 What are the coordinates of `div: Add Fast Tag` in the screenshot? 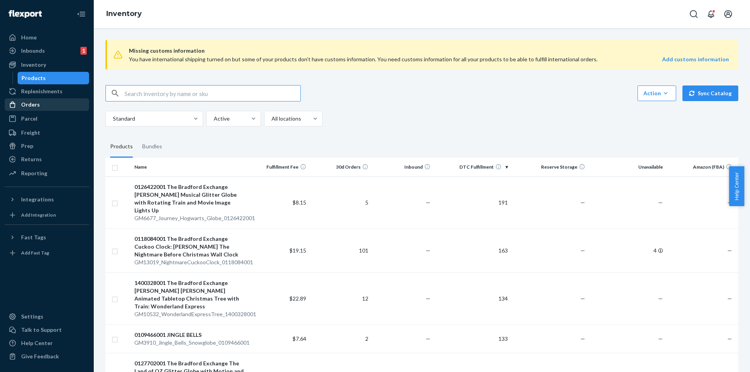 It's located at (35, 253).